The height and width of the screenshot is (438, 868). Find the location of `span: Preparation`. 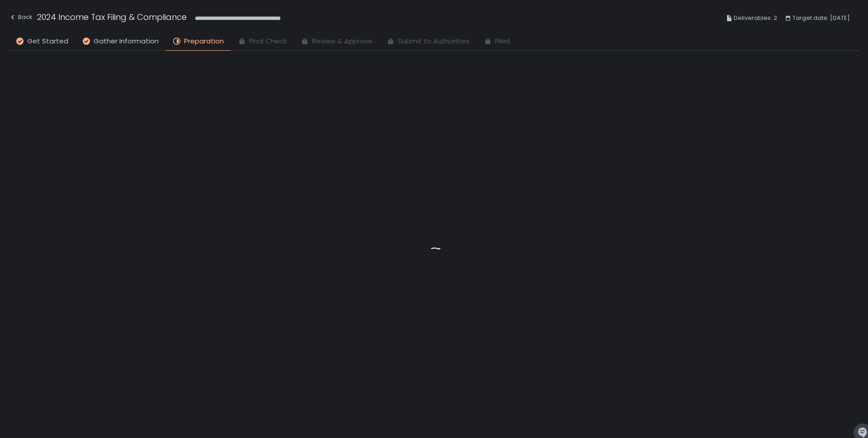

span: Preparation is located at coordinates (204, 41).